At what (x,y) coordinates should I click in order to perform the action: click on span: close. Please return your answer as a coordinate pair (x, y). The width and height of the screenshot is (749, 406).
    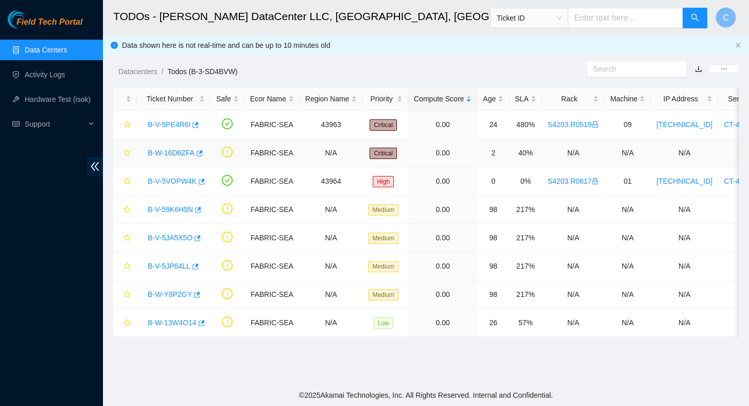
    Looking at the image, I should click on (739, 45).